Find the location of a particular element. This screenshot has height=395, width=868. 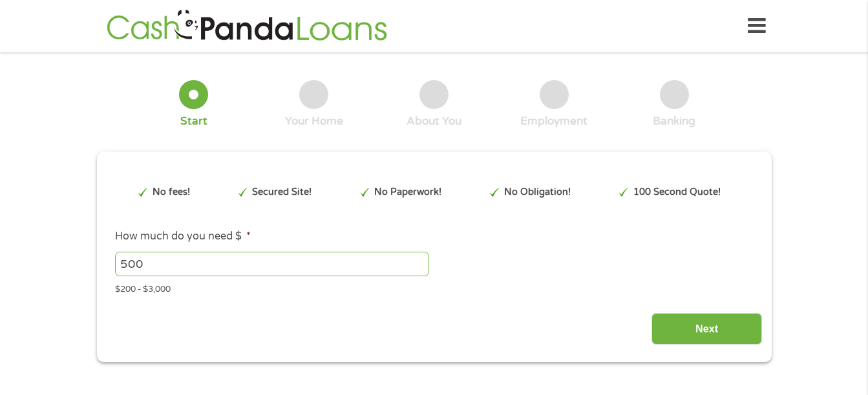

p: 100 Second Quote! is located at coordinates (677, 192).